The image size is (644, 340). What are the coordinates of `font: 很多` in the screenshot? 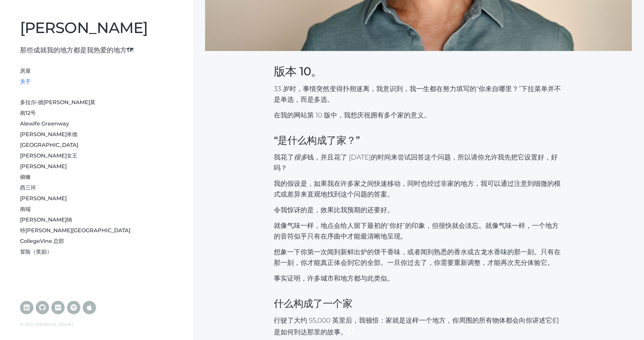 It's located at (301, 157).